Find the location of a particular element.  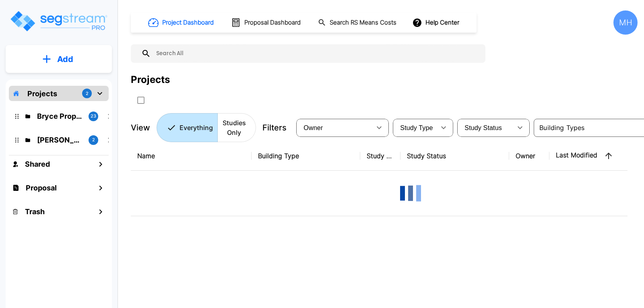

div: Platform is located at coordinates (206, 128).